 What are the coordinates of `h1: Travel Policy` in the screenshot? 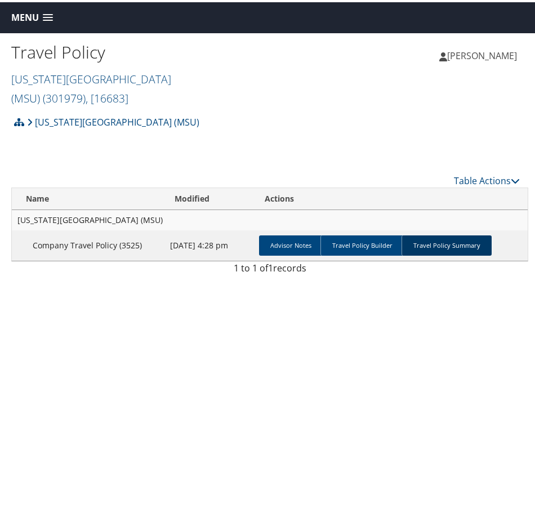 It's located at (140, 50).